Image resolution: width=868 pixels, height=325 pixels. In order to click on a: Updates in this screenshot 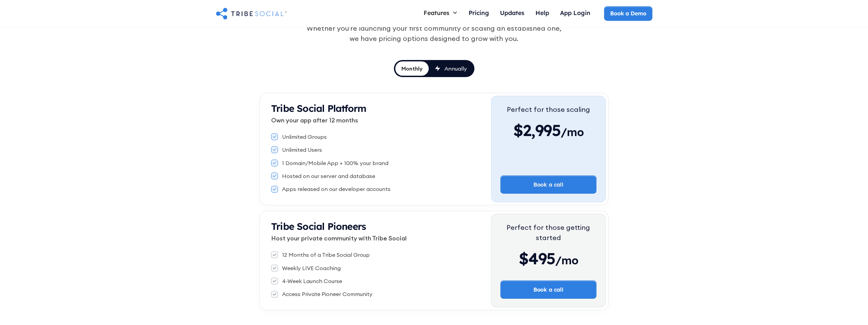, I will do `click(512, 13)`.